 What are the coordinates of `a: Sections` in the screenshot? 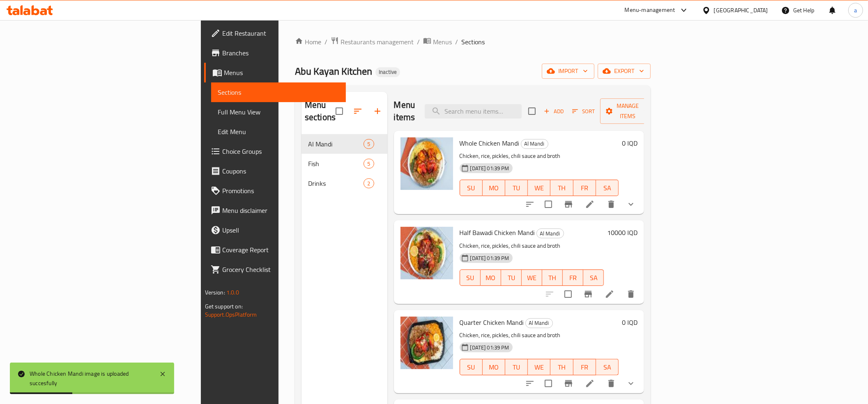 It's located at (278, 93).